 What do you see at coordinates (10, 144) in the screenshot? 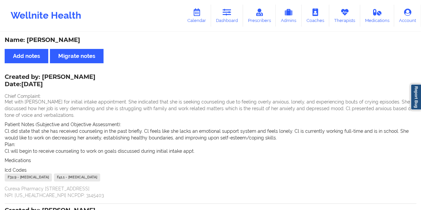
I see `span: Plan:` at bounding box center [10, 144].